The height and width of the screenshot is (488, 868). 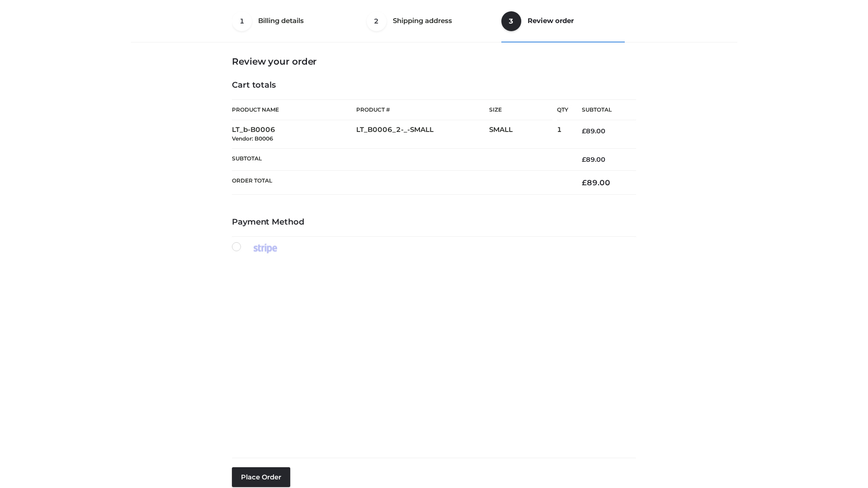 I want to click on h3: Review your order, so click(x=434, y=61).